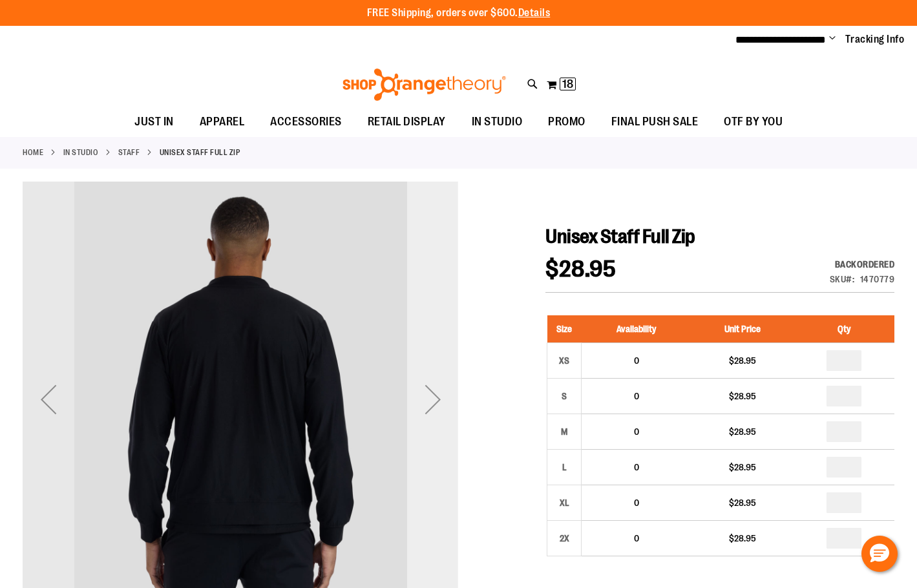  I want to click on button: Account menu, so click(832, 40).